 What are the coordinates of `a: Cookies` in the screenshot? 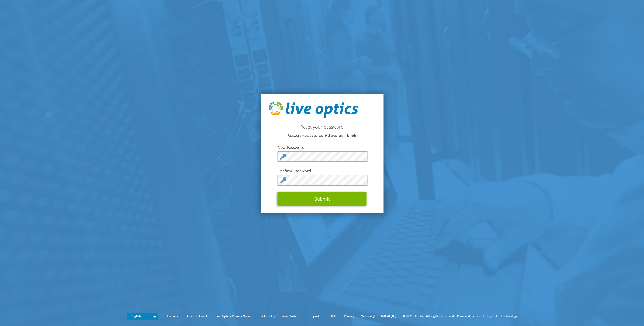 It's located at (172, 316).